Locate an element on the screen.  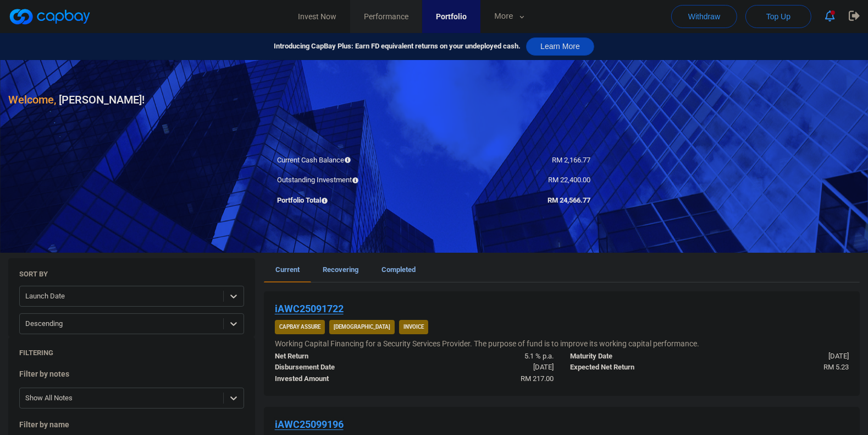
span: Introducing CapBay Plus: Earn FD equivalent returns on your undeployed cash. is located at coordinates (397, 46).